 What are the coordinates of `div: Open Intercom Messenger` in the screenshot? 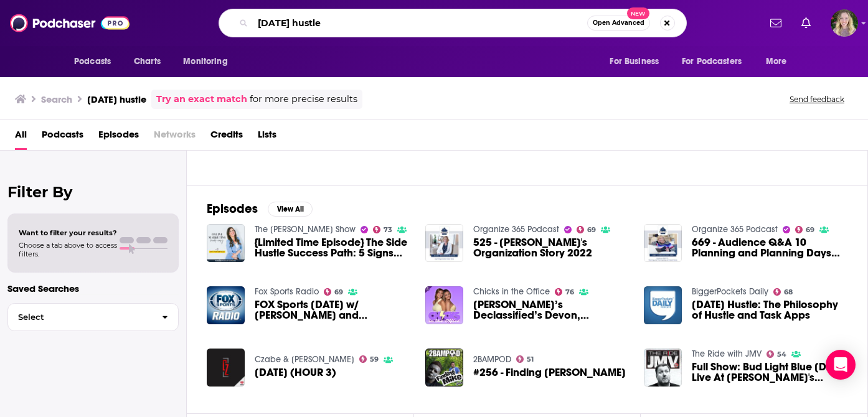 It's located at (841, 365).